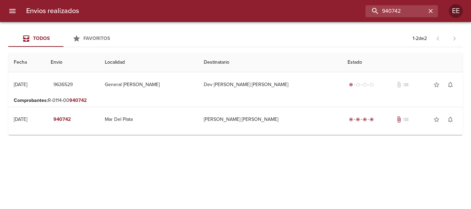  What do you see at coordinates (27, 62) in the screenshot?
I see `th: Fecha` at bounding box center [27, 62].